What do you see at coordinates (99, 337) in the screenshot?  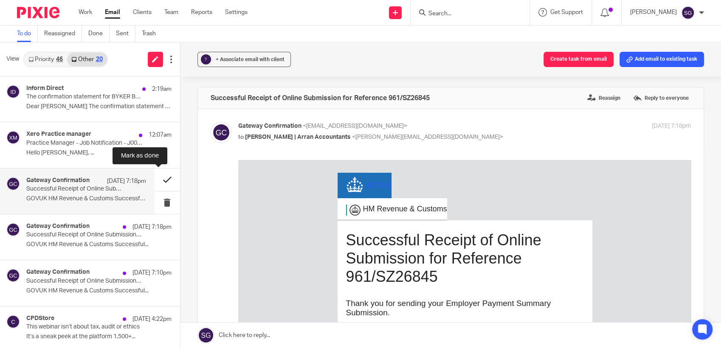 I see `p: It’s a sneak peek at the platform 1,500+...` at bounding box center [99, 337].